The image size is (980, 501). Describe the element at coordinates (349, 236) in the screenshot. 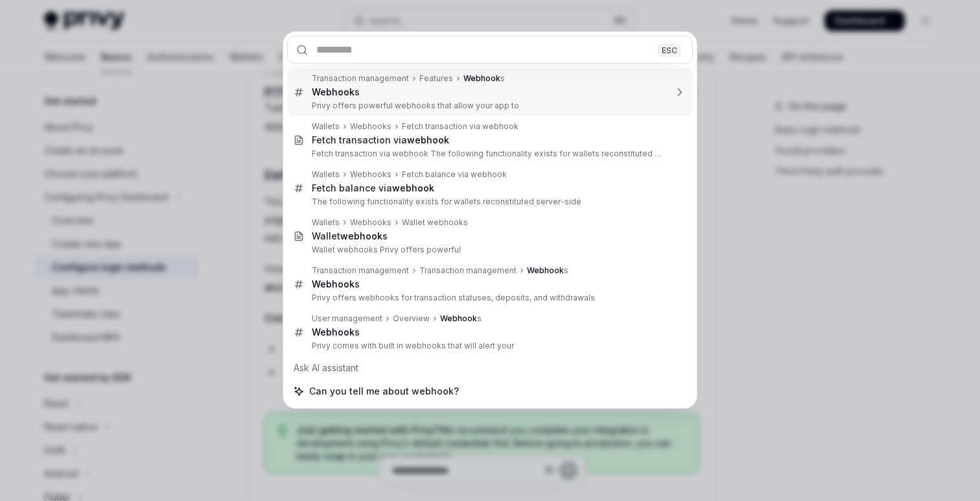

I see `div: Wallet s` at that location.